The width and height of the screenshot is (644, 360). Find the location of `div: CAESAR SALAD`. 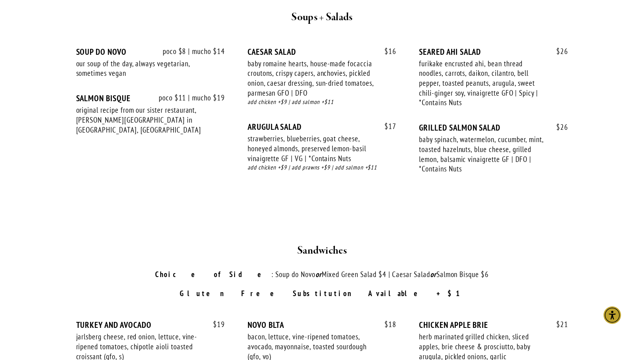

div: CAESAR SALAD is located at coordinates (322, 52).